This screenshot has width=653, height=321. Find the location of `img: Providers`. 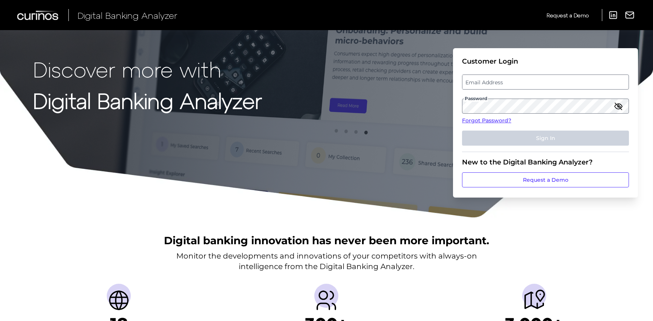

img: Providers is located at coordinates (326, 300).